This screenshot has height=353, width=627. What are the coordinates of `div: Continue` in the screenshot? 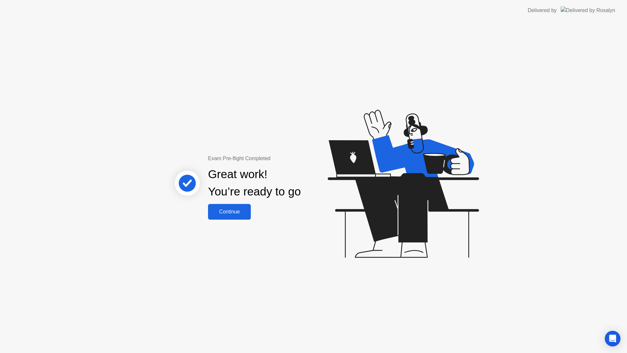 It's located at (229, 212).